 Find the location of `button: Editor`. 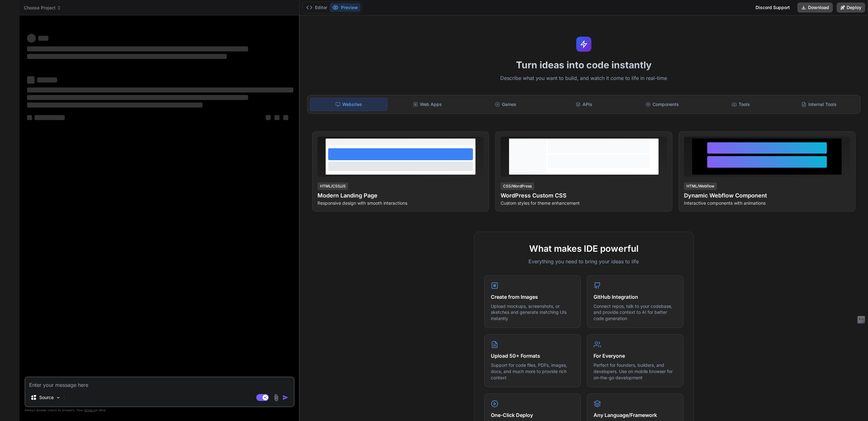

button: Editor is located at coordinates (316, 8).